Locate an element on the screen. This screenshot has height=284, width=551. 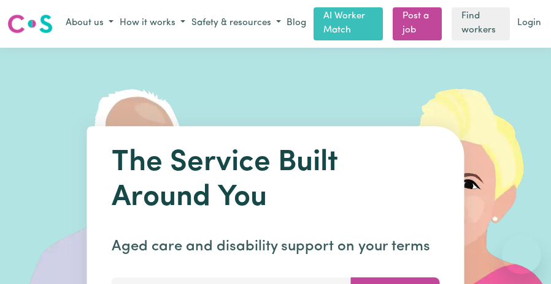
a: AI Worker Match is located at coordinates (348, 24).